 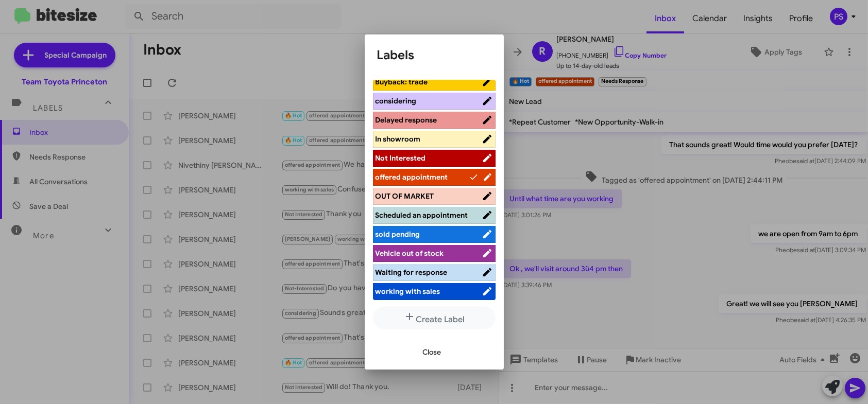 What do you see at coordinates (401, 82) in the screenshot?
I see `span: Buyback: trade` at bounding box center [401, 82].